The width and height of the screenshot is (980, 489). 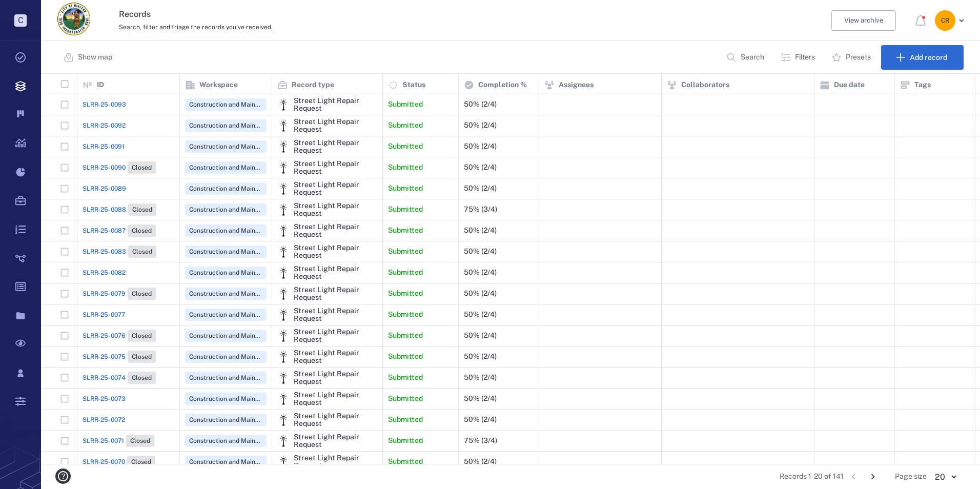 What do you see at coordinates (104, 146) in the screenshot?
I see `span: SLRR-25-0091` at bounding box center [104, 146].